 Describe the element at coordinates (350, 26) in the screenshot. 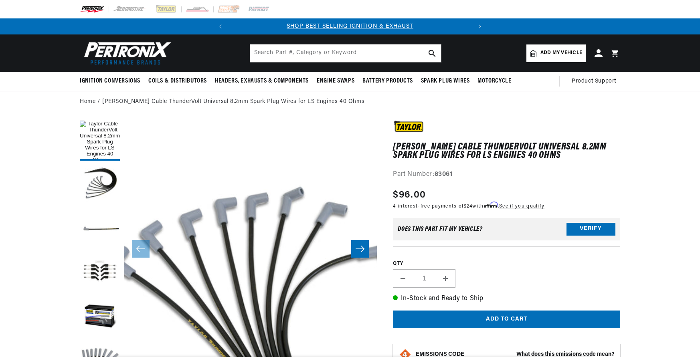

I see `slideshow-component: Translation missing: en.sections.announcements.announcement_bar` at that location.